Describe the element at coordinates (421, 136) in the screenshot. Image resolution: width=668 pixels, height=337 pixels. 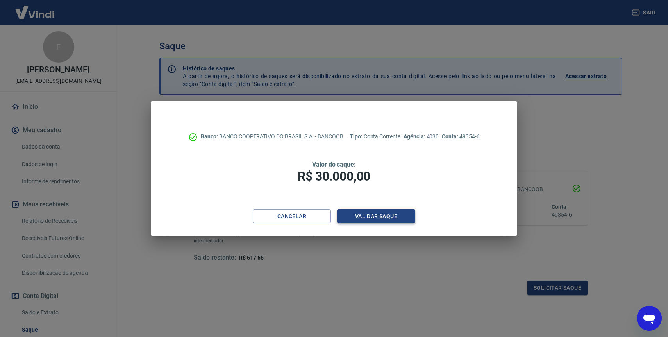
I see `p: 4030` at that location.